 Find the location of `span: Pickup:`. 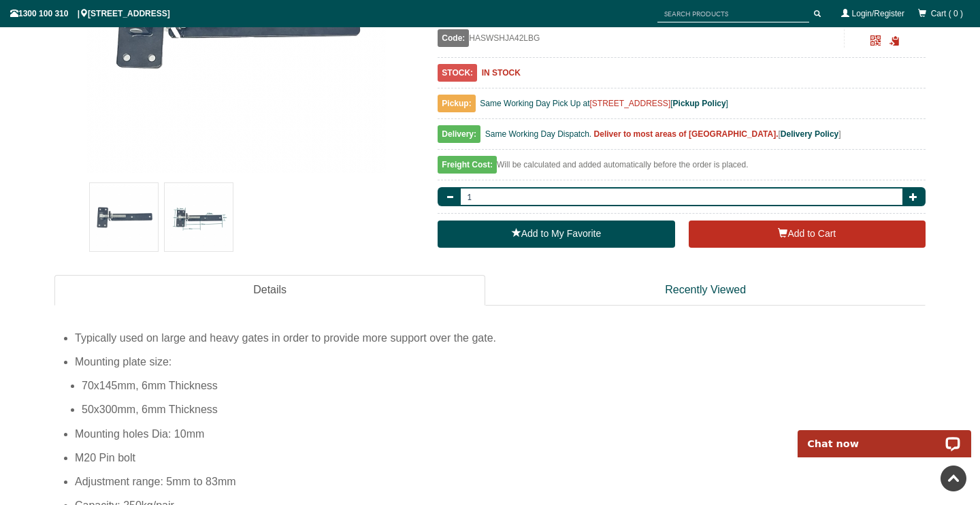

span: Pickup: is located at coordinates (456, 104).